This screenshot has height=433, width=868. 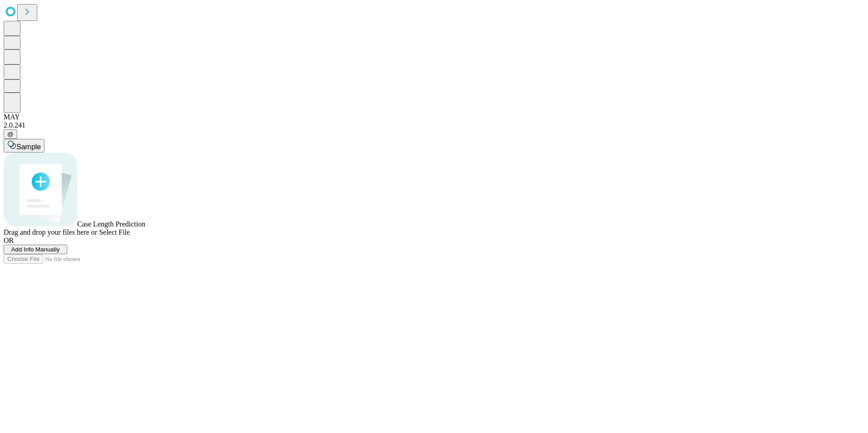 I want to click on span: OR, so click(x=9, y=240).